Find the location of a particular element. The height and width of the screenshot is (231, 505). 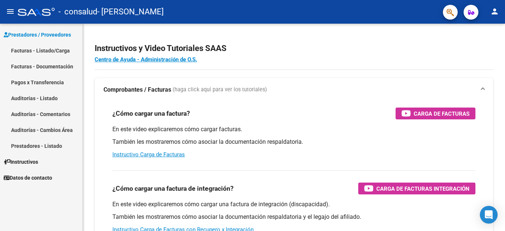

span: - consalud is located at coordinates (78, 12).